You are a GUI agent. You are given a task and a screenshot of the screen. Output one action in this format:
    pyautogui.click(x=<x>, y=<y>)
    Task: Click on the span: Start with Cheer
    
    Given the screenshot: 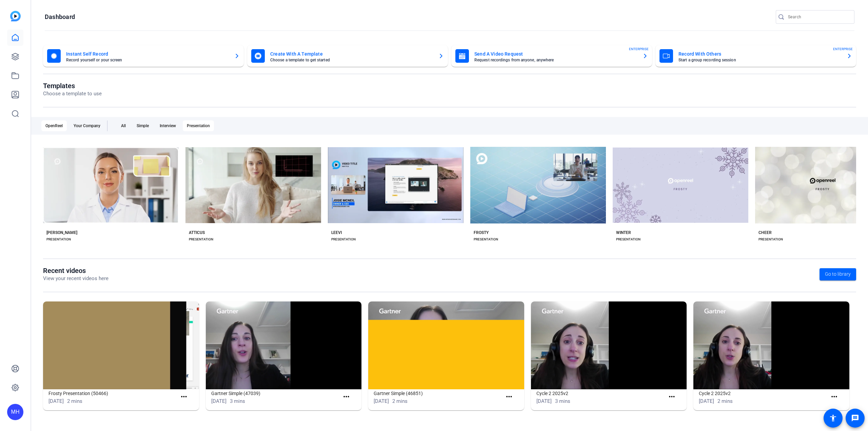 What is the action you would take?
    pyautogui.click(x=827, y=173)
    